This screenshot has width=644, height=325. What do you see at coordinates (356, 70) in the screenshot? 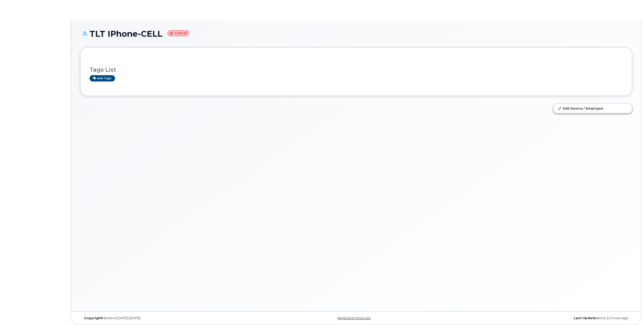
I see `h3: Tags List` at bounding box center [356, 70].